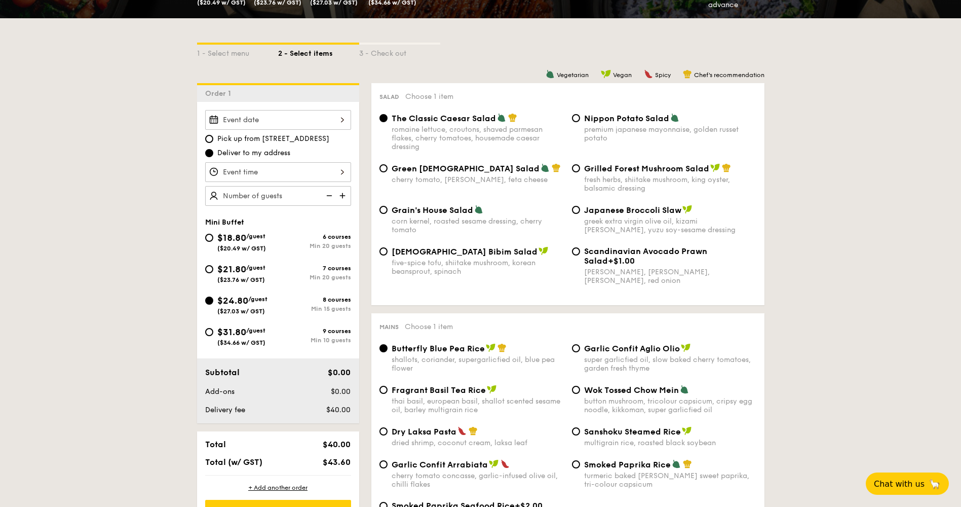 The width and height of the screenshot is (961, 507). I want to click on span: +$1.00, so click(621, 260).